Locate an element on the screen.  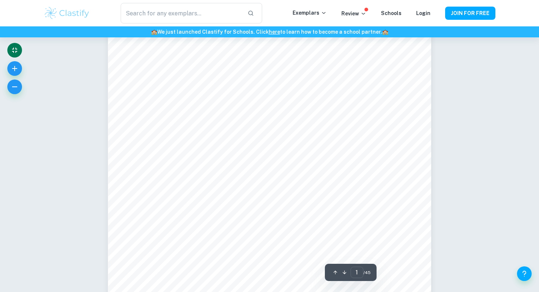
input: Search for any exemplars... is located at coordinates (181, 13).